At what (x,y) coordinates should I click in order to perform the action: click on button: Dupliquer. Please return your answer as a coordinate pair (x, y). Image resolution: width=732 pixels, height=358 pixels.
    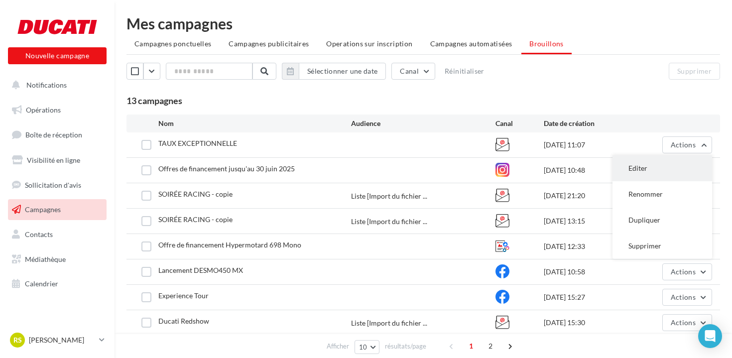
    Looking at the image, I should click on (662, 220).